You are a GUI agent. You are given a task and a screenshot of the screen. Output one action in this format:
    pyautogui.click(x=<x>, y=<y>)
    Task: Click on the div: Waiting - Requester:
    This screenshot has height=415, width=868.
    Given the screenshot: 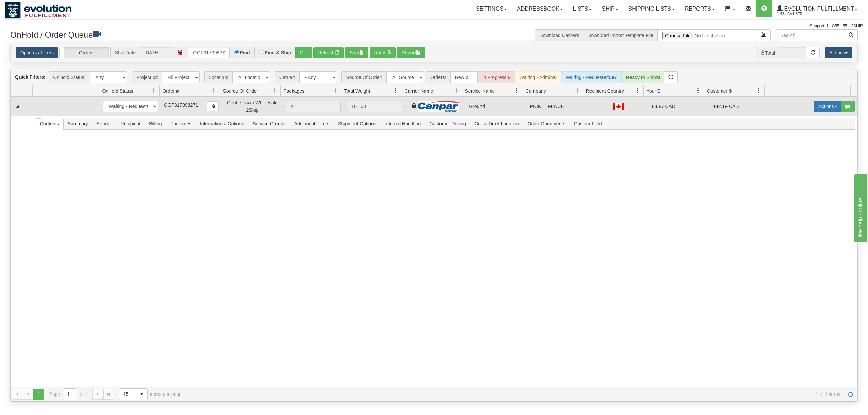 What is the action you would take?
    pyautogui.click(x=591, y=77)
    